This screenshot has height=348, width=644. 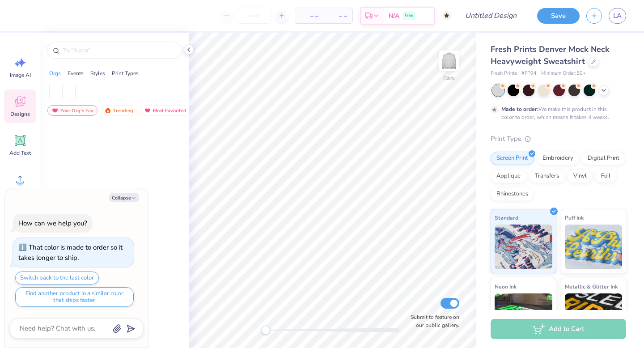 What do you see at coordinates (512, 194) in the screenshot?
I see `div: Rhinestones` at bounding box center [512, 194].